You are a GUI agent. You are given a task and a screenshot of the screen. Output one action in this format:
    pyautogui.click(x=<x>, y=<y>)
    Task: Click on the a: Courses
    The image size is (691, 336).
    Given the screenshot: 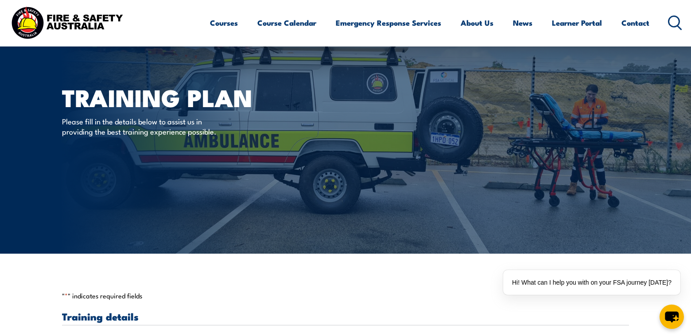 What is the action you would take?
    pyautogui.click(x=224, y=23)
    